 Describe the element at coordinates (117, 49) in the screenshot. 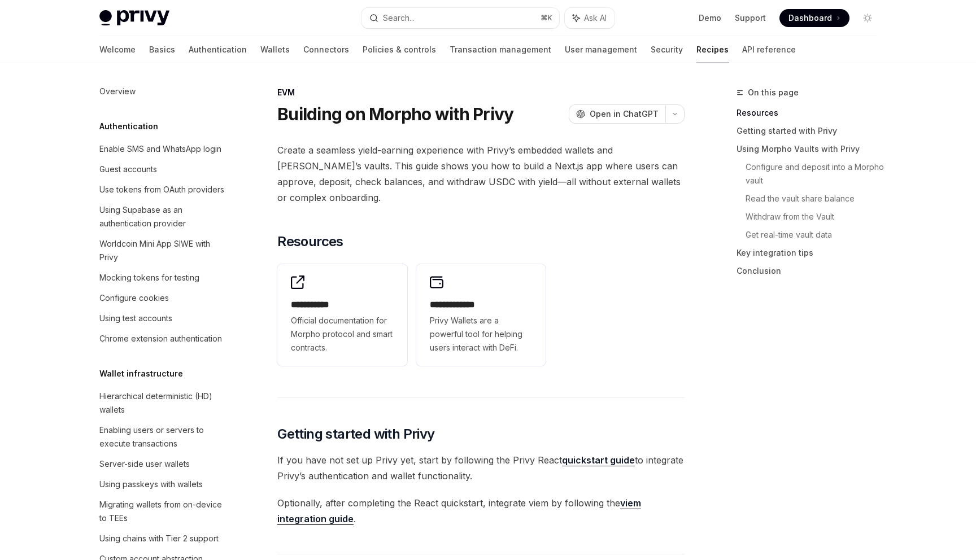

I see `a: Welcome` at that location.